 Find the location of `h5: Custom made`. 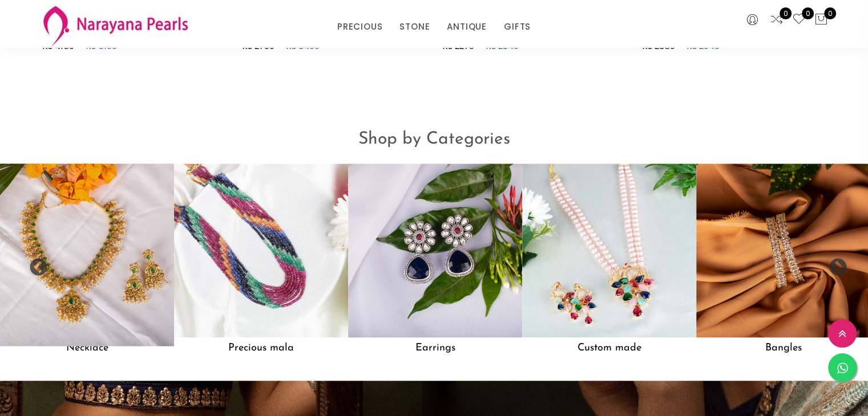

h5: Custom made is located at coordinates (609, 348).